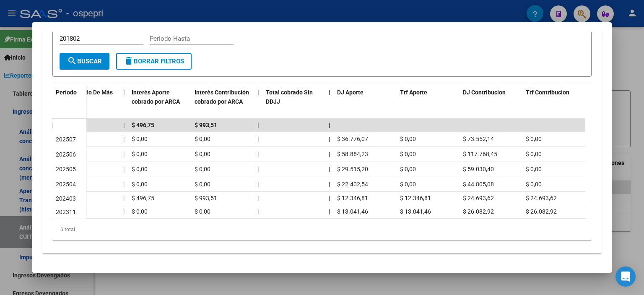 The image size is (644, 295). What do you see at coordinates (66, 92) in the screenshot?
I see `span: Período` at bounding box center [66, 92].